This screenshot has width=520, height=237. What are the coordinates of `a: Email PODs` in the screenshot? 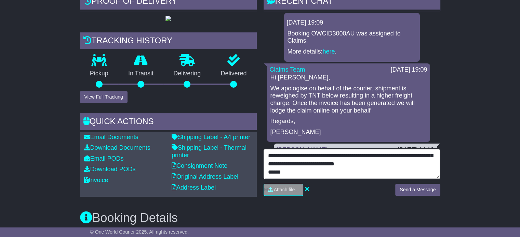 It's located at (104, 159).